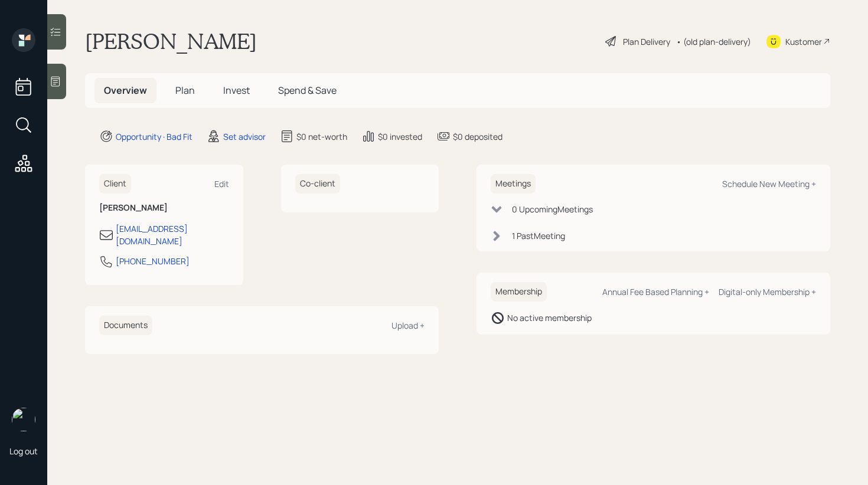  I want to click on div: 0 Upcoming Meeting s, so click(552, 209).